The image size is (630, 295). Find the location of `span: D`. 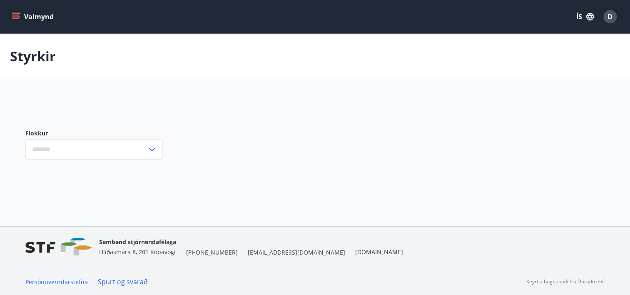

span: D is located at coordinates (610, 17).